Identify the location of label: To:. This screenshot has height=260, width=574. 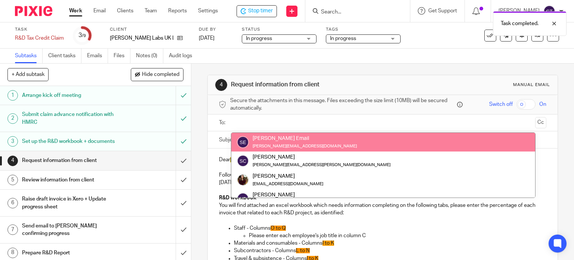
(223, 122).